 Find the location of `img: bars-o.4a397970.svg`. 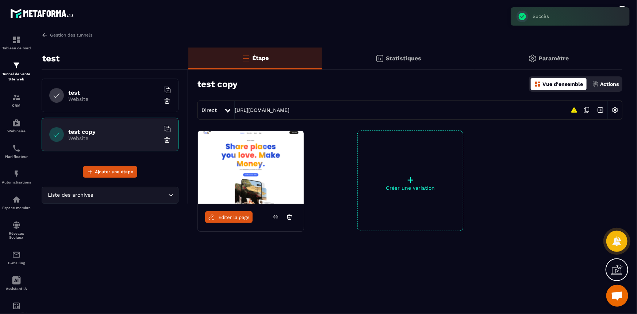

img: bars-o.4a397970.svg is located at coordinates (246, 58).